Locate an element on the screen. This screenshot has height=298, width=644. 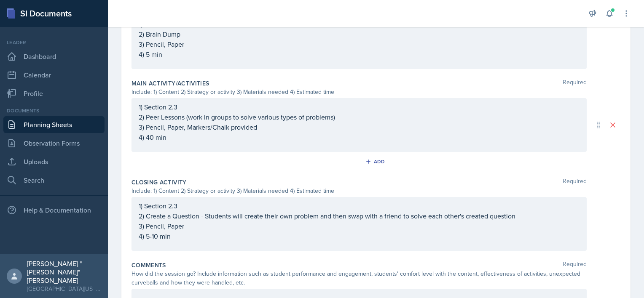
a: Search is located at coordinates (54, 180).